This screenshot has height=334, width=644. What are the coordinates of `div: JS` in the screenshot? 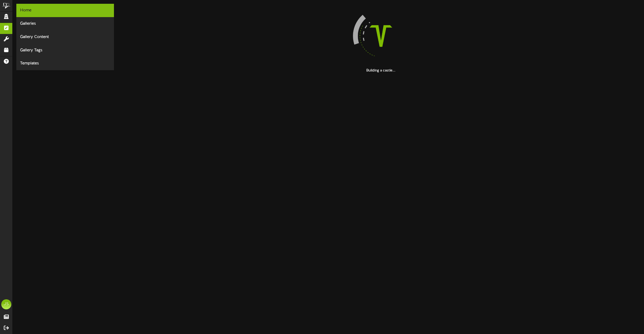 It's located at (6, 304).